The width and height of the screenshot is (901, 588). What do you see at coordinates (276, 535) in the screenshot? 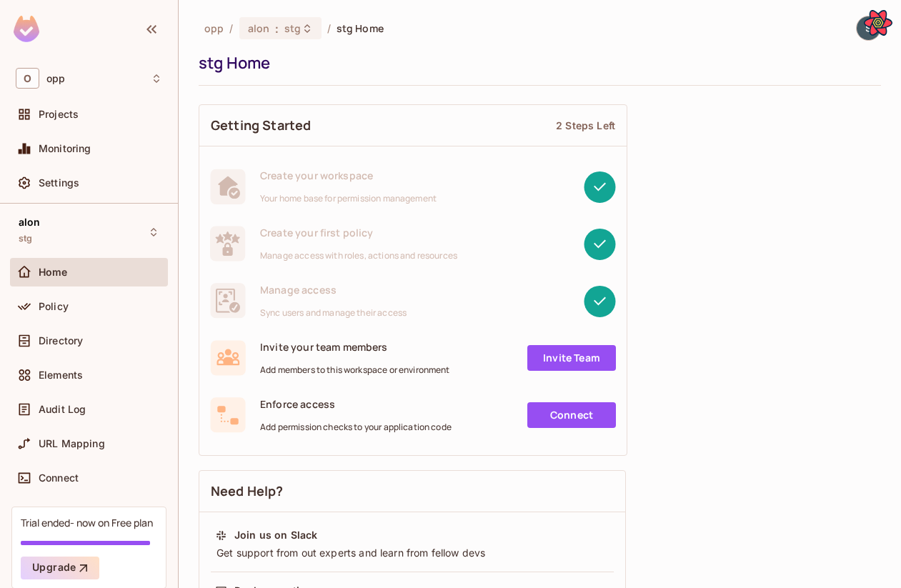
I see `div: Join us on Slack` at bounding box center [276, 535].